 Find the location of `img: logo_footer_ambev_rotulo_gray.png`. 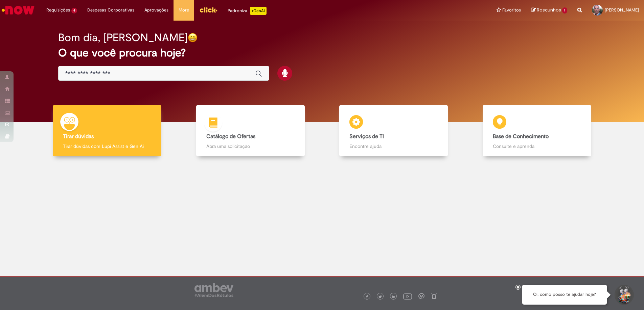

img: logo_footer_ambev_rotulo_gray.png is located at coordinates (213, 290).